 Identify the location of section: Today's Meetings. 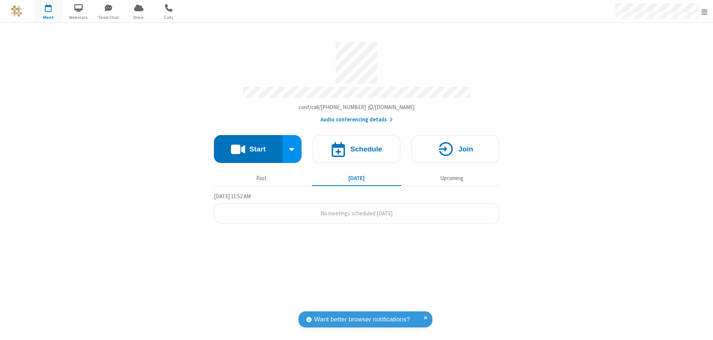
(357, 208).